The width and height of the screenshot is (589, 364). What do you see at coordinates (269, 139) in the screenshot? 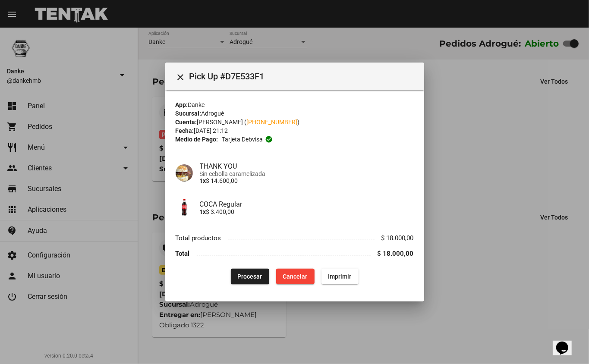
I see `mat-icon: check_circle` at bounding box center [269, 139].